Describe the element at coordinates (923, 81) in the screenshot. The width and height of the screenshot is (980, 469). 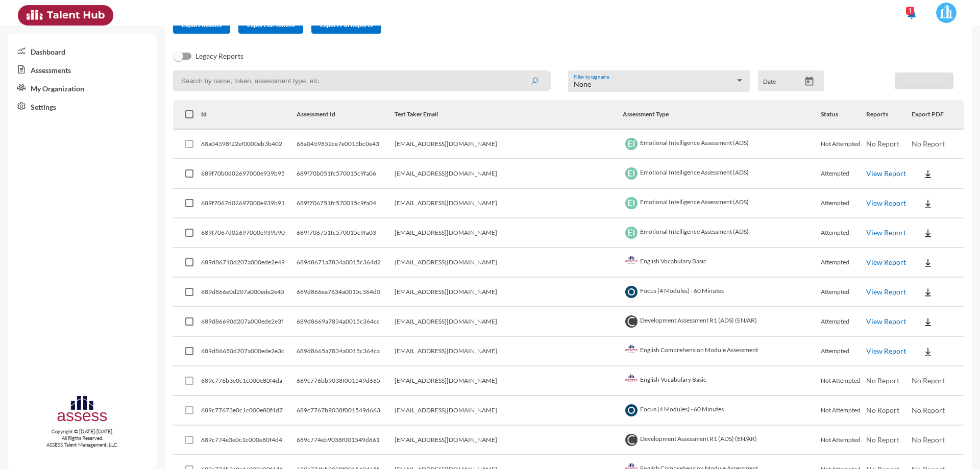
I see `button: Download PDF` at that location.